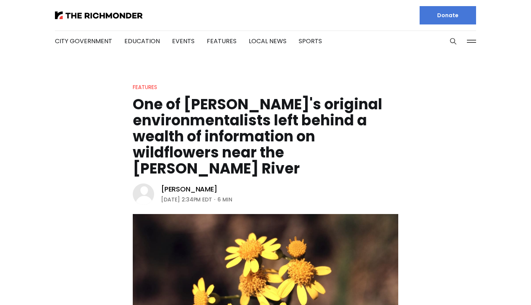 The image size is (531, 305). Describe the element at coordinates (84, 41) in the screenshot. I see `a: City Government` at that location.